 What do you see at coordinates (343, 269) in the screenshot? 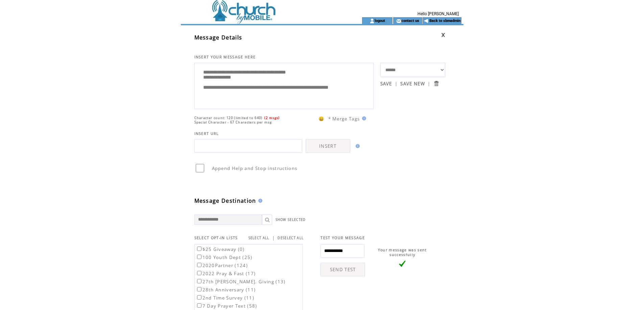
I see `a: SEND TEST` at bounding box center [343, 269].